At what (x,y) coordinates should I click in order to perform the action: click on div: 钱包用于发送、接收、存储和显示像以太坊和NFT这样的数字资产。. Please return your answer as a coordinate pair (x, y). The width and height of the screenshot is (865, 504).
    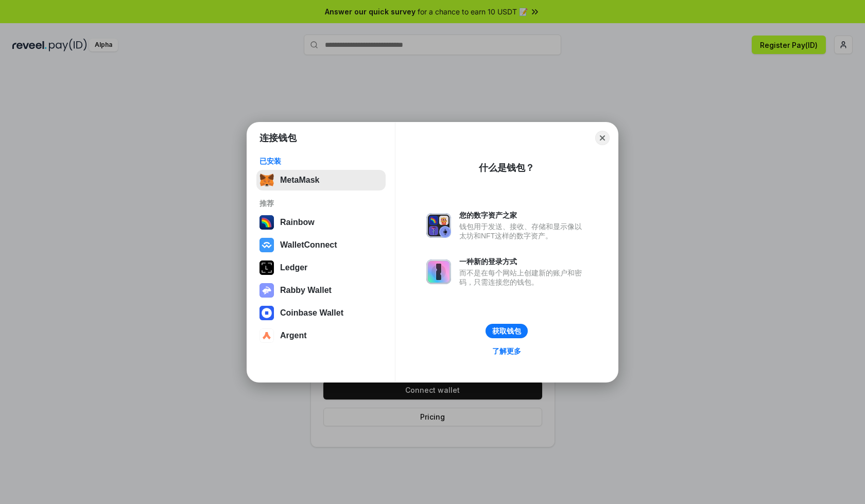
    Looking at the image, I should click on (523, 231).